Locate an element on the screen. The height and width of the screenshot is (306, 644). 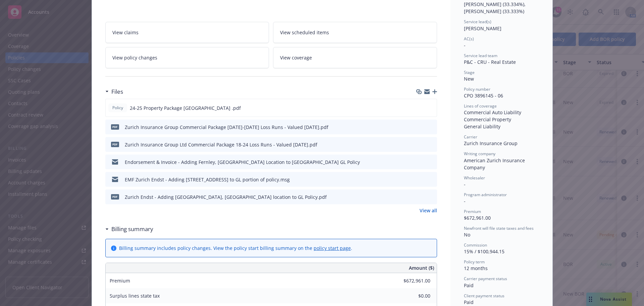
span: Stage is located at coordinates (469, 73).